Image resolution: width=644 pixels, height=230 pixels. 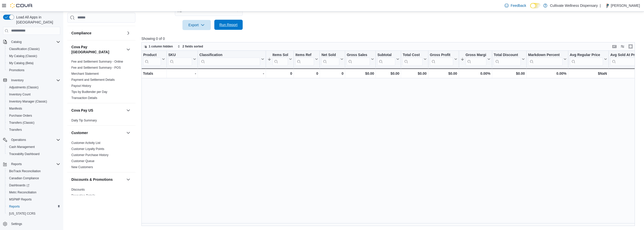 What do you see at coordinates (306, 59) in the screenshot?
I see `button: Items Ref` at bounding box center [306, 59].